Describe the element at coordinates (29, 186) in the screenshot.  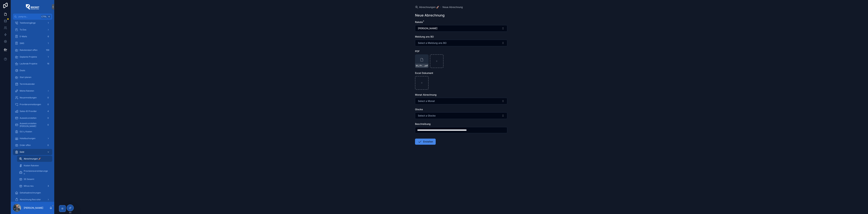
I see `span: Minus neu` at that location.